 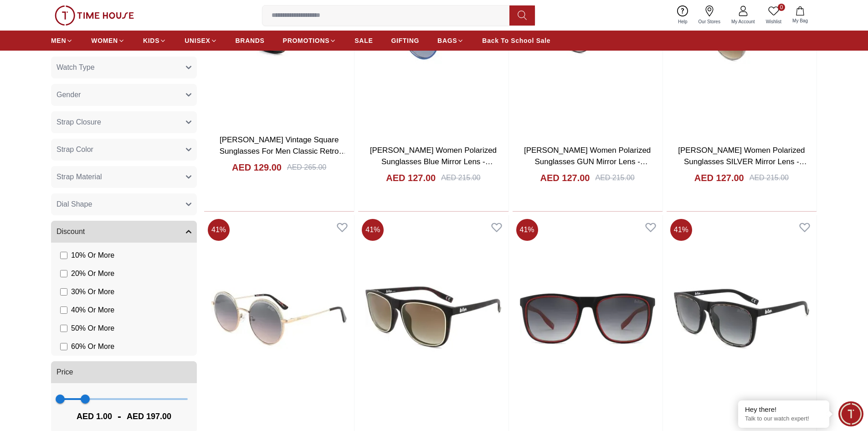 I want to click on span: BAGS, so click(x=447, y=40).